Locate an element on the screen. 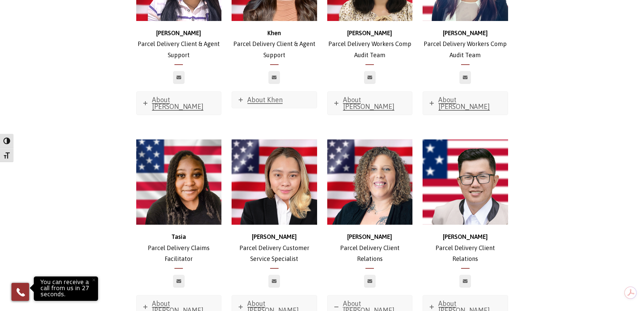 The height and width of the screenshot is (311, 644). strong: Khen is located at coordinates (274, 33).